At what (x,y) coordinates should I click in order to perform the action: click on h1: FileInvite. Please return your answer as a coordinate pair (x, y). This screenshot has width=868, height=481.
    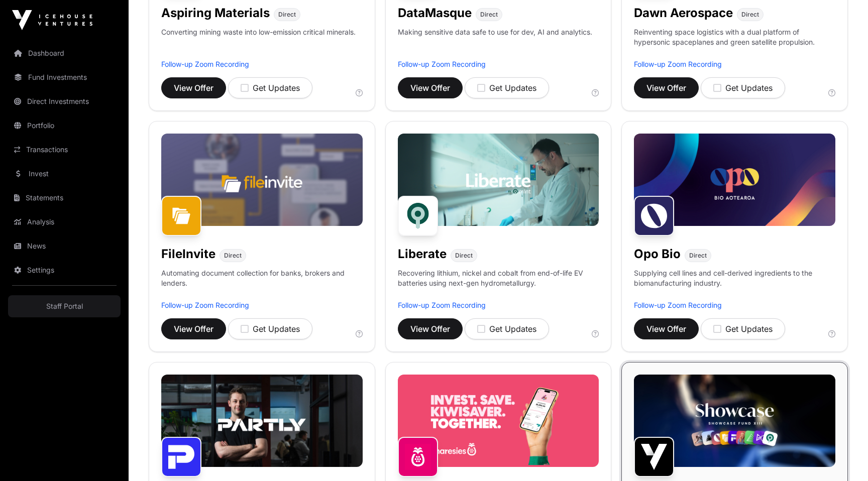
    Looking at the image, I should click on (188, 254).